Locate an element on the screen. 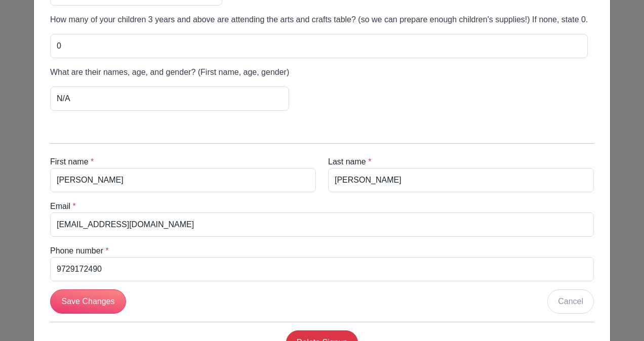  p: How many of your children 3 years and above are attending the arts and crafts table? (so we can p... is located at coordinates (319, 20).